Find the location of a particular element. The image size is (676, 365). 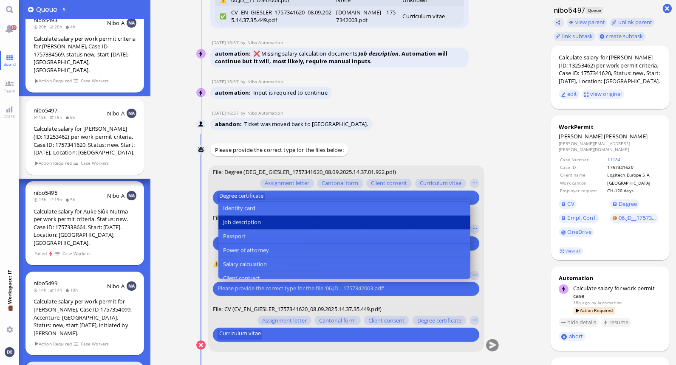

button: Salary calculation is located at coordinates (344, 264).